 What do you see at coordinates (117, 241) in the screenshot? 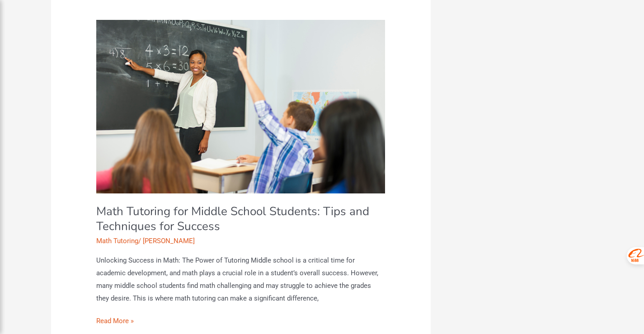
I see `a: Math Tutoring` at bounding box center [117, 241].